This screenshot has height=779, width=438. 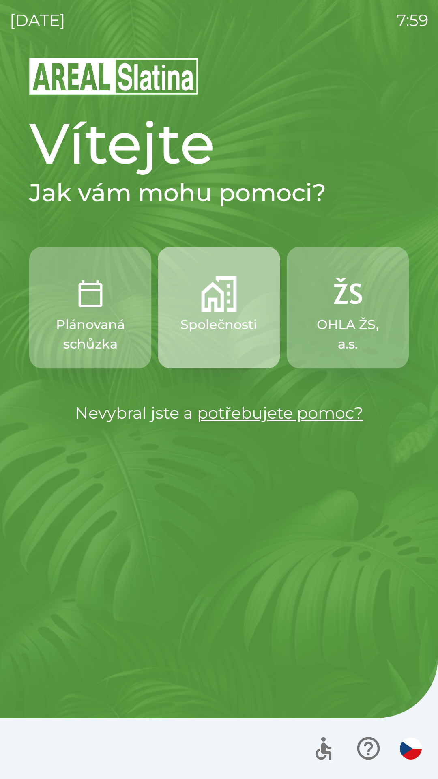 I want to click on button: Plánovaná schůzka, so click(x=90, y=308).